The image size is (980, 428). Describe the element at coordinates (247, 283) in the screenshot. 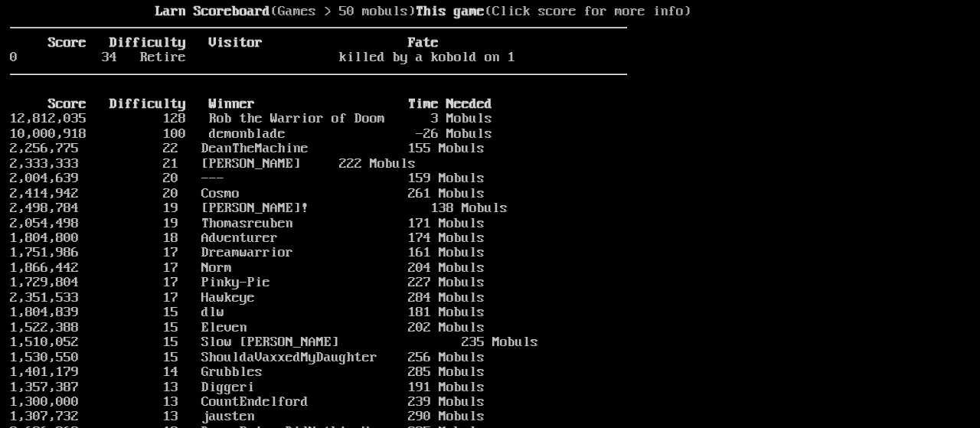

I see `a: 1,729,804 17 Pinky-Pie 227 Mobuls` at that location.